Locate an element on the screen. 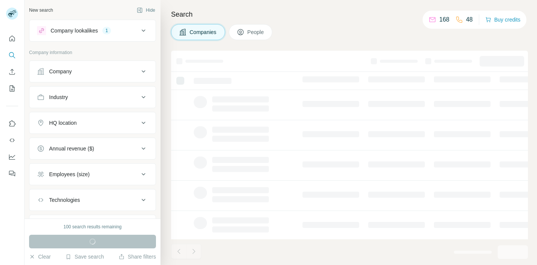  button: Company lookalikes1 is located at coordinates (93, 31).